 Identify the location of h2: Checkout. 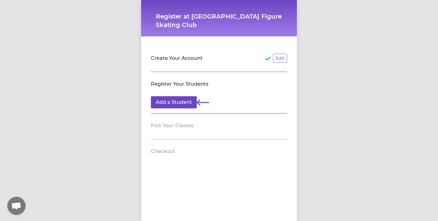
(163, 152).